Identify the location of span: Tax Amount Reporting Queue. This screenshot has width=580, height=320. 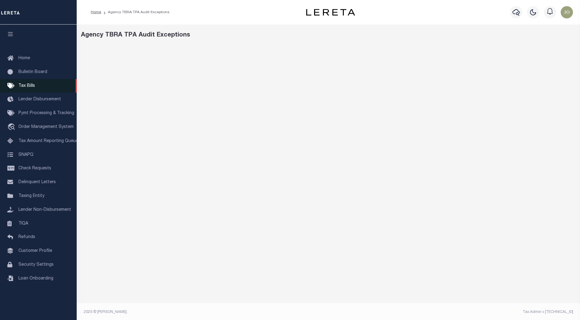
(48, 141).